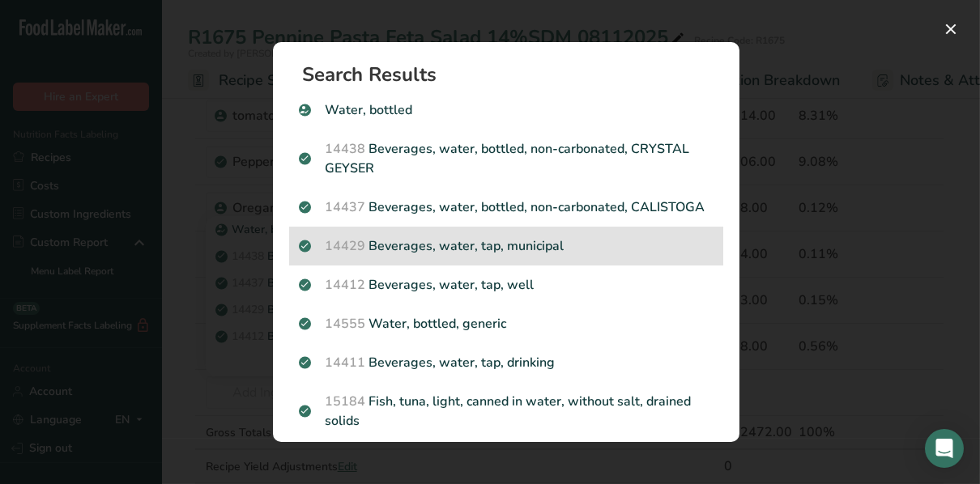  I want to click on p: Beverages, water, tap, well, so click(506, 285).